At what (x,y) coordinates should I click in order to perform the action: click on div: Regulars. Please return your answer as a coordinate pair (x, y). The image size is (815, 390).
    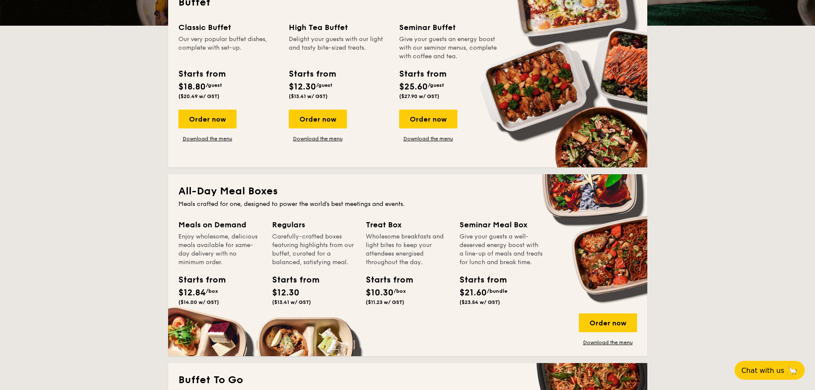
    Looking at the image, I should click on (314, 225).